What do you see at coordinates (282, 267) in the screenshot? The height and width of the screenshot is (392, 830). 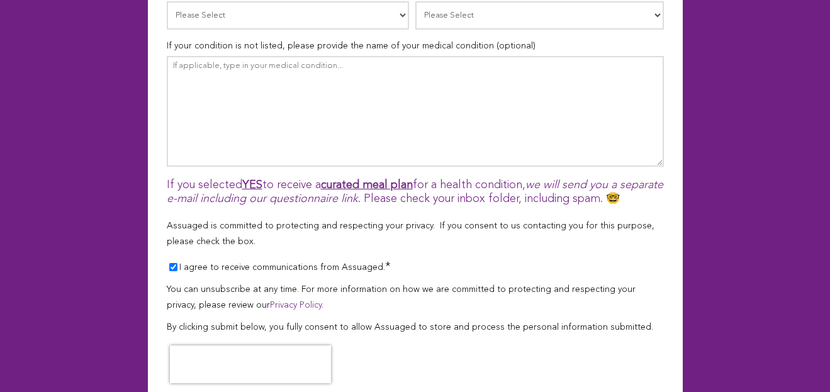 I see `p: I agree to receive communications from Assuaged.` at bounding box center [282, 267].